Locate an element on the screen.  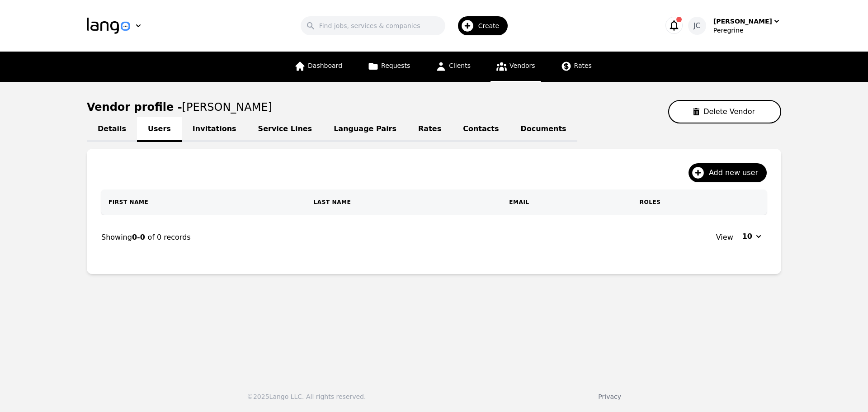
th: Roles is located at coordinates (700, 202).